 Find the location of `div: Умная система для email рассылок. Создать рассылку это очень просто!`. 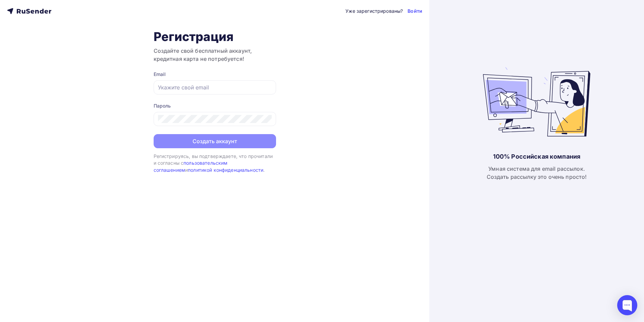

div: Умная система для email рассылок. Создать рассылку это очень просто! is located at coordinates (537, 173).